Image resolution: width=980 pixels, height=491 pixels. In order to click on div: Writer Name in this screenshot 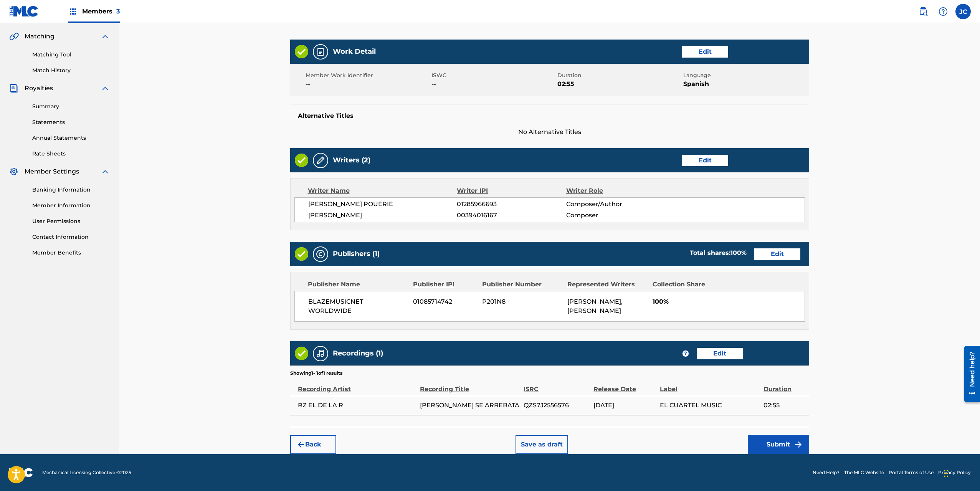, I will do `click(382, 191)`.